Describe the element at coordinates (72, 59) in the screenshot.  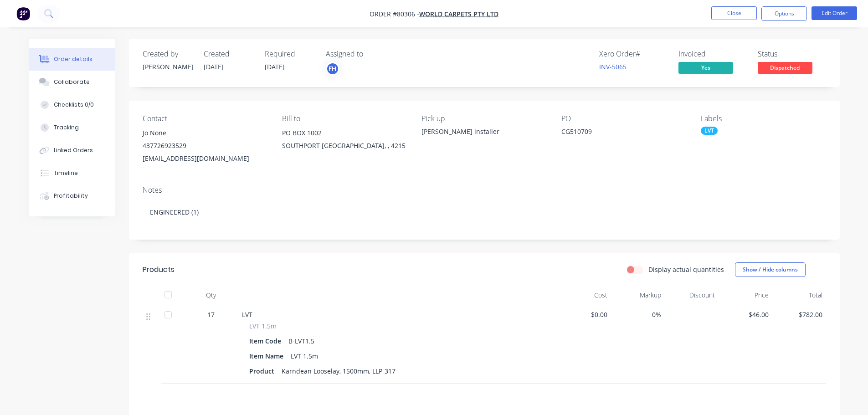
I see `button: Order details` at that location.